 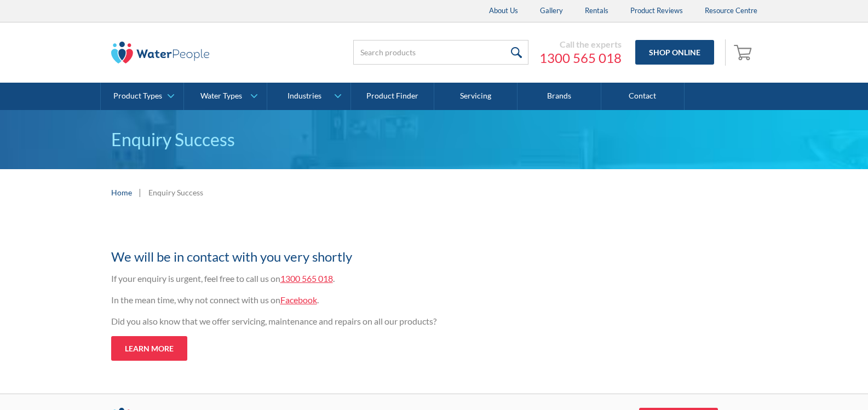 What do you see at coordinates (435, 139) in the screenshot?
I see `p: Enquiry Success` at bounding box center [435, 139].